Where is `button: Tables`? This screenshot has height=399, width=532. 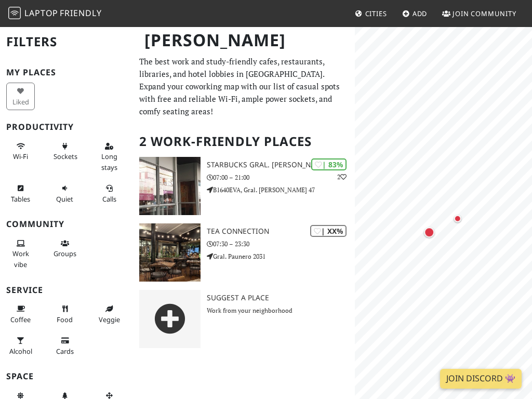
button: Tables is located at coordinates (20, 193).